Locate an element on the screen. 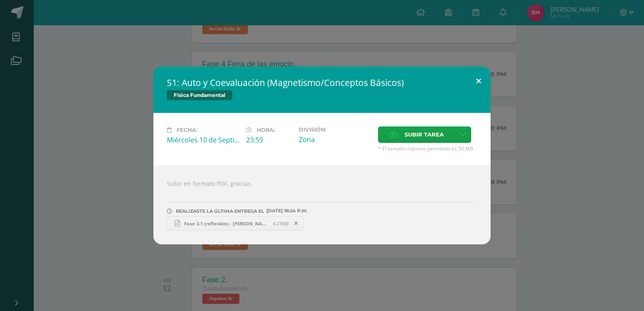 Image resolution: width=644 pixels, height=311 pixels. span: Física Fundamental is located at coordinates (199, 95).